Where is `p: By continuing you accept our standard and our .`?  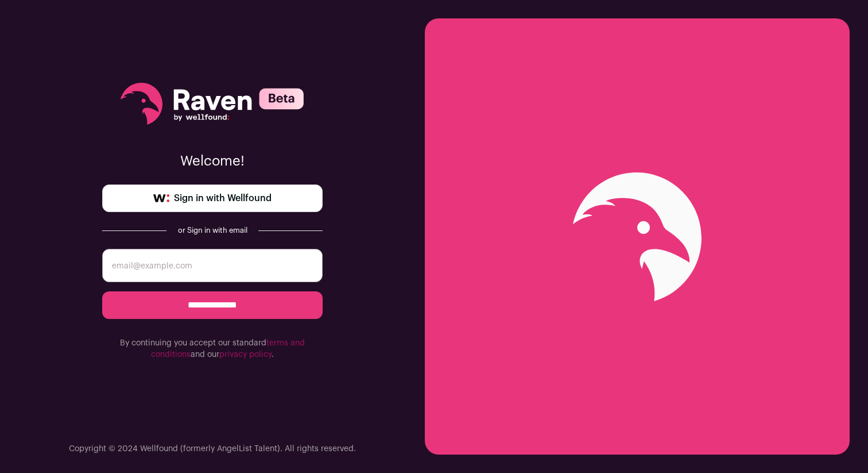 p: By continuing you accept our standard and our . is located at coordinates (212, 348).